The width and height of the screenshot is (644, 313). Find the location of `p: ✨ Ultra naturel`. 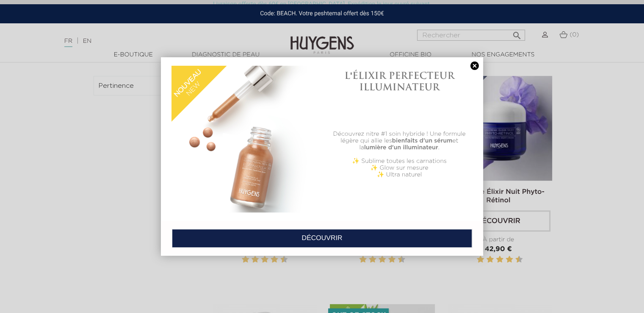

p: ✨ Ultra naturel is located at coordinates (399, 175).